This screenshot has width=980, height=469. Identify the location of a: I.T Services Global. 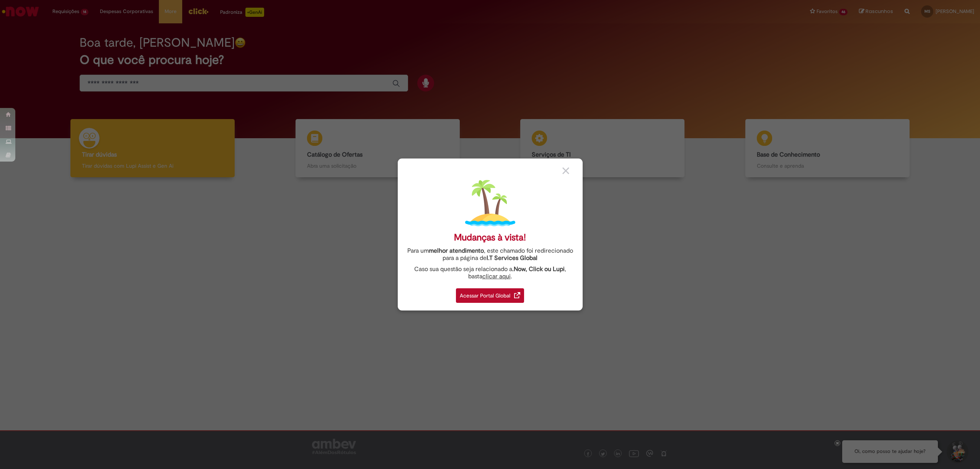
(512, 256).